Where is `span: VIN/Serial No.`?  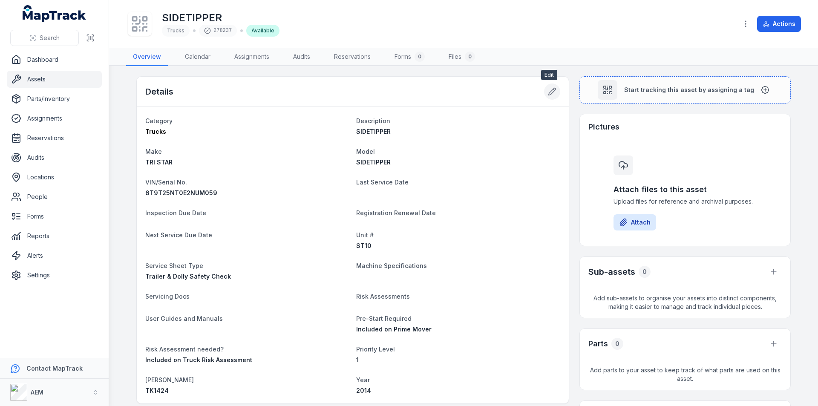 span: VIN/Serial No. is located at coordinates (166, 182).